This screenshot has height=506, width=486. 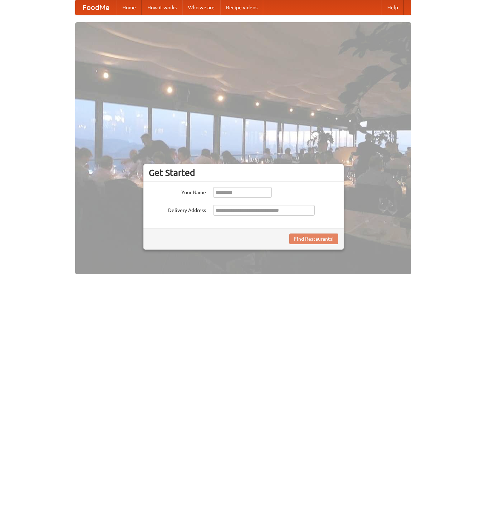 I want to click on a: Help, so click(x=393, y=8).